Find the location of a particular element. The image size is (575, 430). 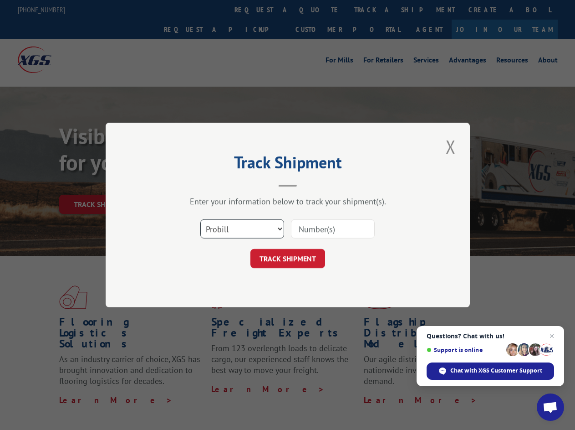

h2: Track Shipment is located at coordinates (288, 164).